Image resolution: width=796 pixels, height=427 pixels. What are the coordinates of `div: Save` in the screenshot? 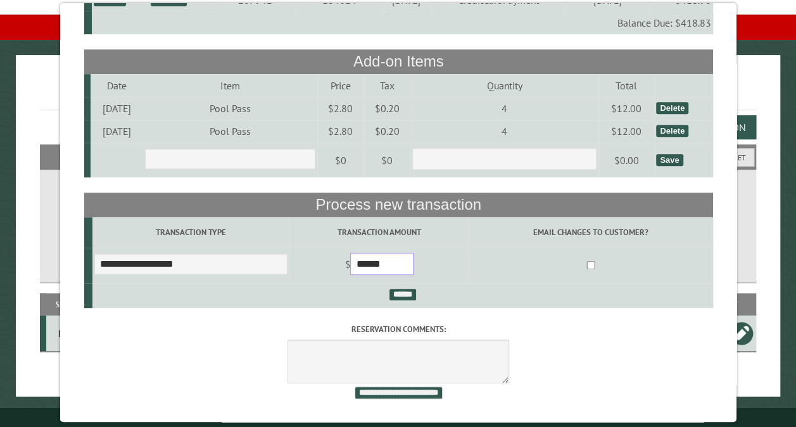 It's located at (669, 160).